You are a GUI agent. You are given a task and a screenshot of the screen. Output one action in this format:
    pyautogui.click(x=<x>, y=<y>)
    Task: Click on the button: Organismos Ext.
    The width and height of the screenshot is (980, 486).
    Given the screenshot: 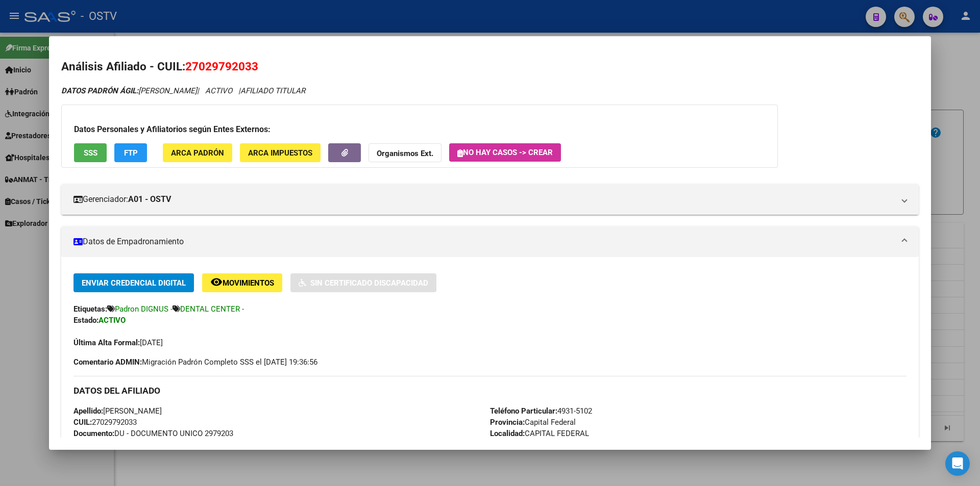 What is the action you would take?
    pyautogui.click(x=405, y=153)
    